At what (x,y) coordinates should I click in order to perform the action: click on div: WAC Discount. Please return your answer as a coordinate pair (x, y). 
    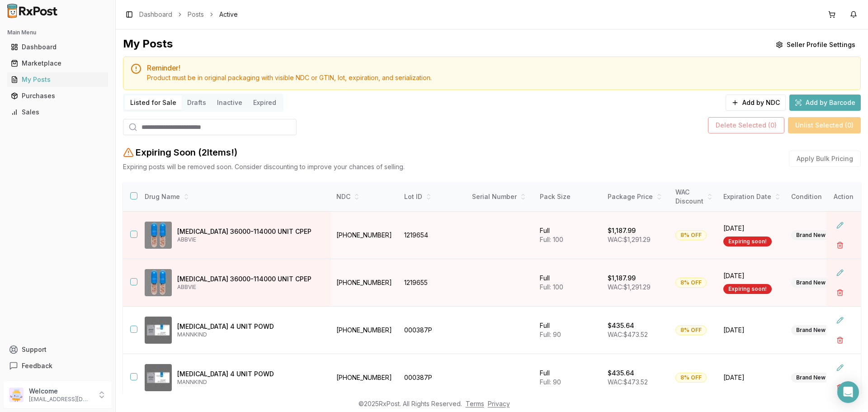
    Looking at the image, I should click on (694, 197).